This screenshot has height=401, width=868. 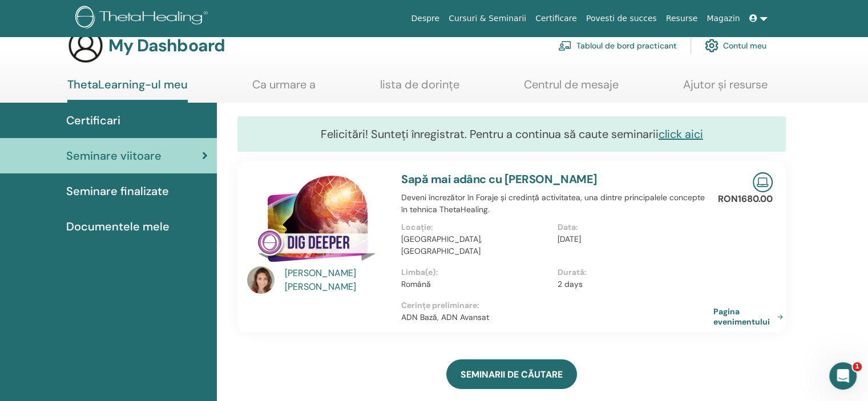 I want to click on a: Despre, so click(x=425, y=18).